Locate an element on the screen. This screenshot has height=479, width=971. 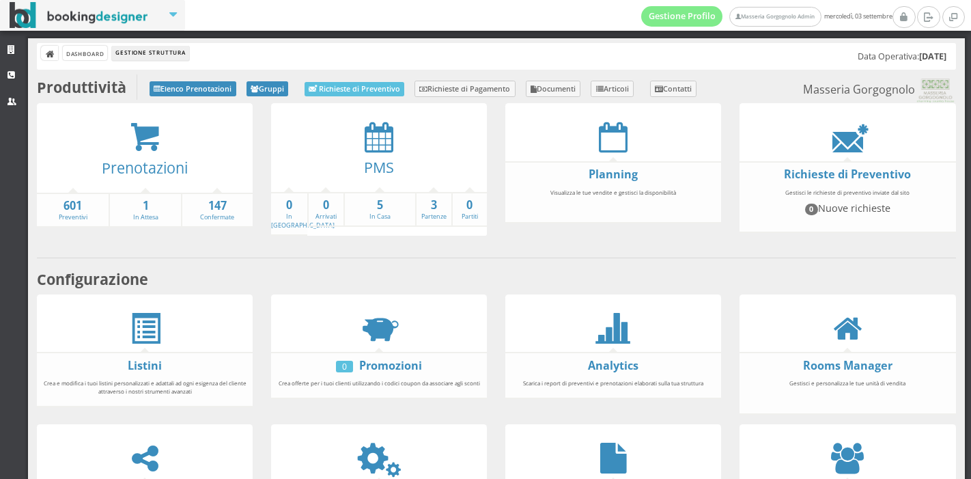
h4: Nuove richieste is located at coordinates (847, 208).